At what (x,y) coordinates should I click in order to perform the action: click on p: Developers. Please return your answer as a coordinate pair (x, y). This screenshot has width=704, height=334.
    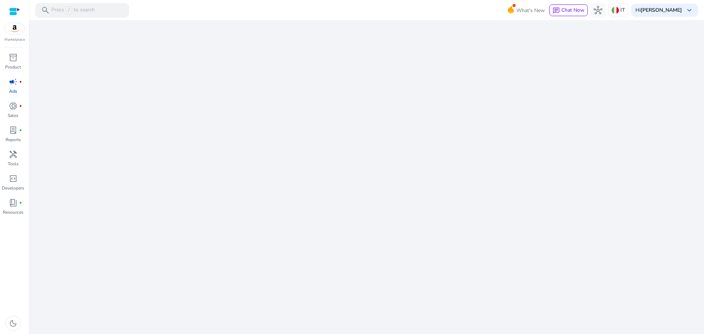
    Looking at the image, I should click on (13, 188).